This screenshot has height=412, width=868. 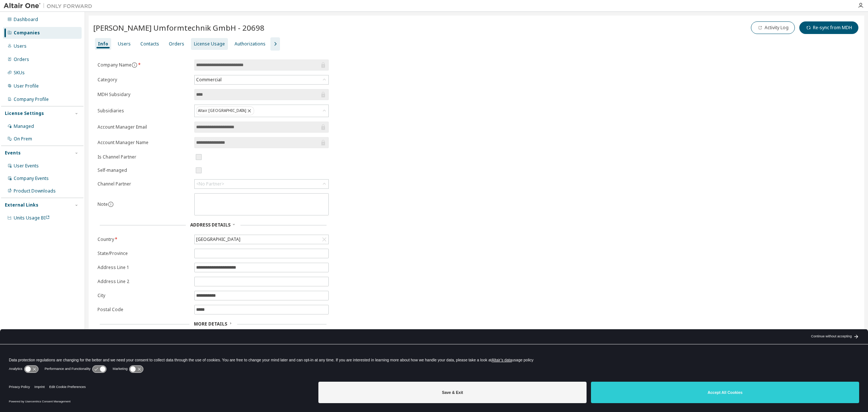 I want to click on label: Is Channel Partner, so click(x=144, y=157).